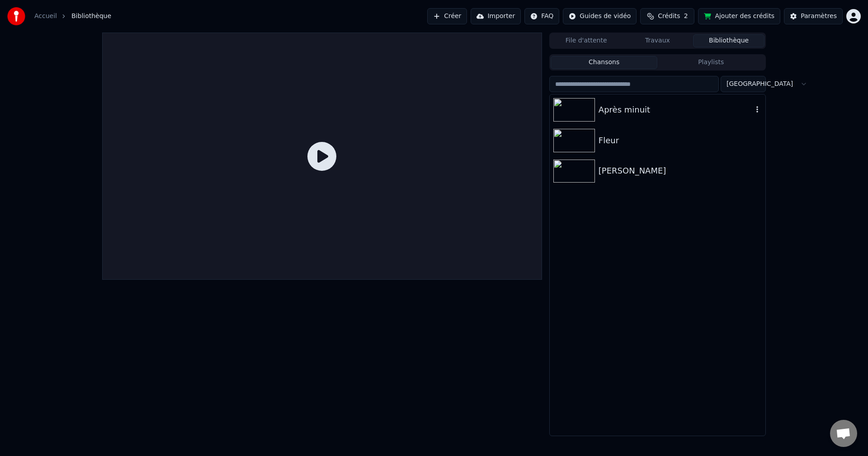 This screenshot has height=456, width=868. I want to click on a: Accueil, so click(46, 17).